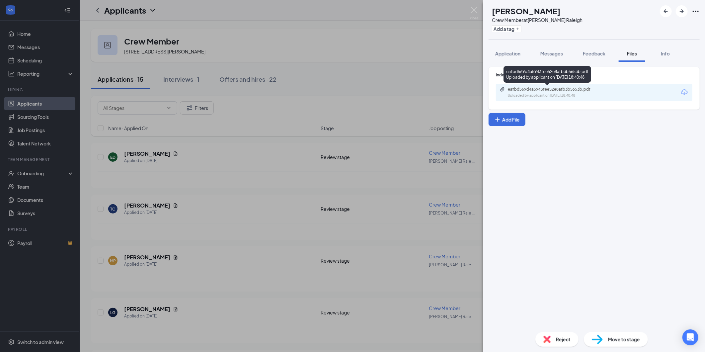 Image resolution: width=705 pixels, height=352 pixels. Describe the element at coordinates (506, 29) in the screenshot. I see `button: PlusAdd a tag` at that location.